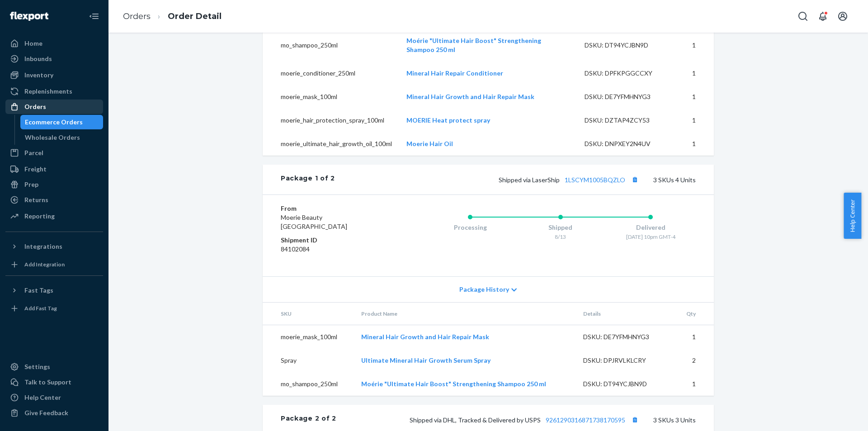  Describe the element at coordinates (54, 200) in the screenshot. I see `a: Returns` at that location.